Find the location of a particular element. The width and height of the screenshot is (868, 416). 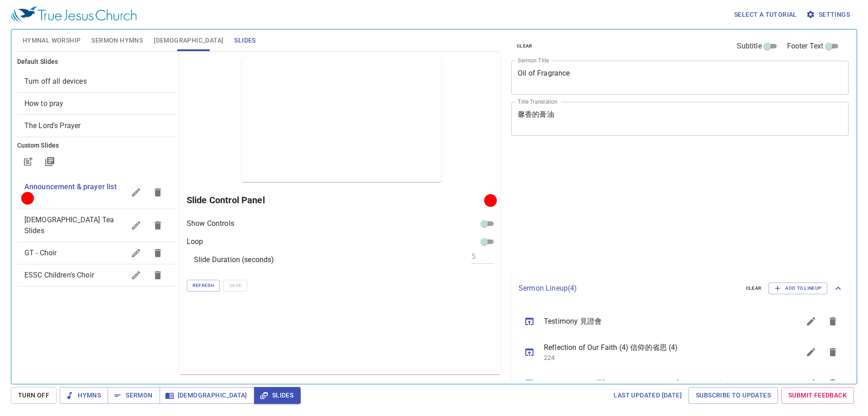

span: Add to Lineup is located at coordinates (798, 288).